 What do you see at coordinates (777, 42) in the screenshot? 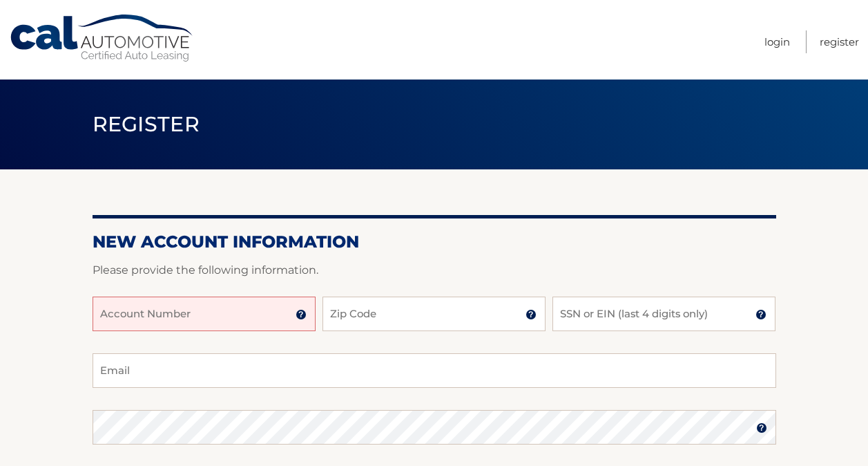
I see `a: Login` at bounding box center [777, 42].